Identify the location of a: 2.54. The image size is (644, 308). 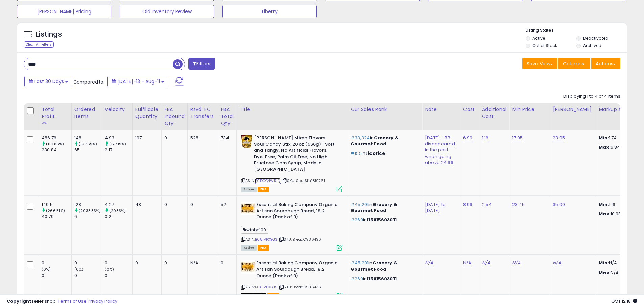
(487, 204).